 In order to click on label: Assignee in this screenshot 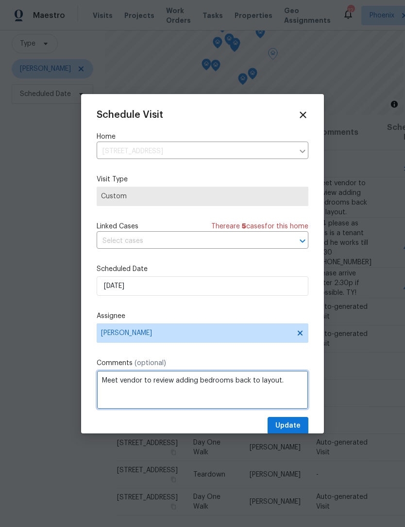, I will do `click(202, 316)`.